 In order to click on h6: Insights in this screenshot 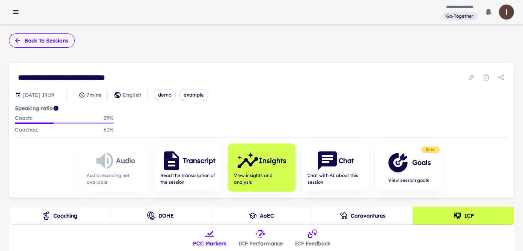, I will do `click(273, 161)`.